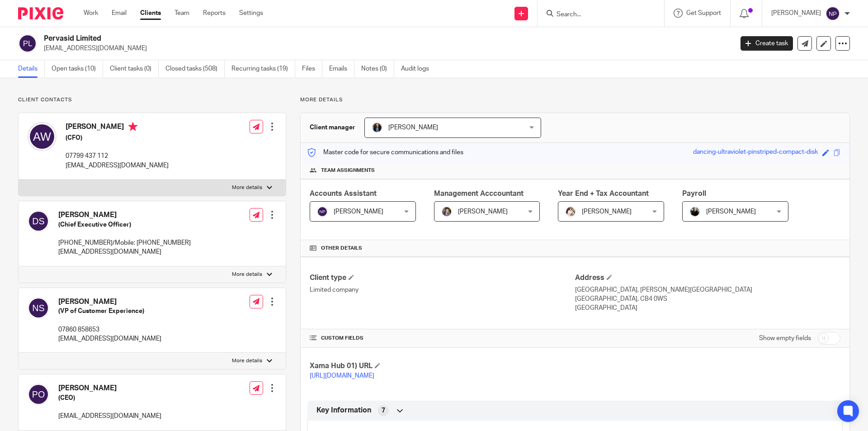  What do you see at coordinates (703, 13) in the screenshot?
I see `span: Get Support` at bounding box center [703, 13].